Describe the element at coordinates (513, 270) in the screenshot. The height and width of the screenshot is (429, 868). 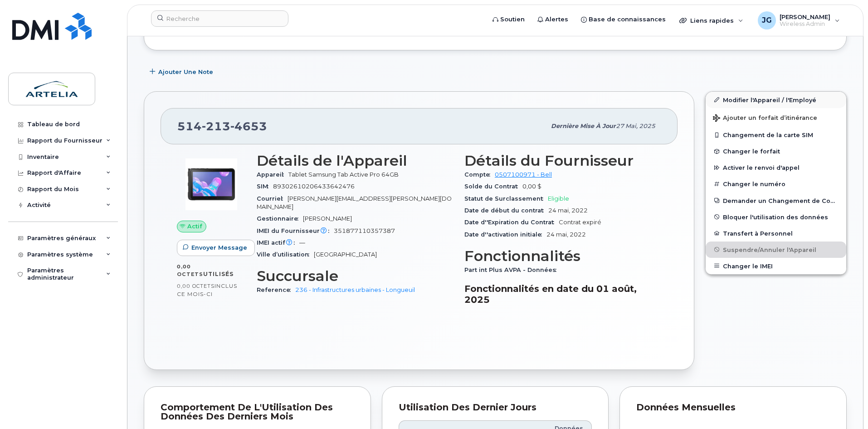
I see `span: Part int Plus AVPA - Données` at that location.